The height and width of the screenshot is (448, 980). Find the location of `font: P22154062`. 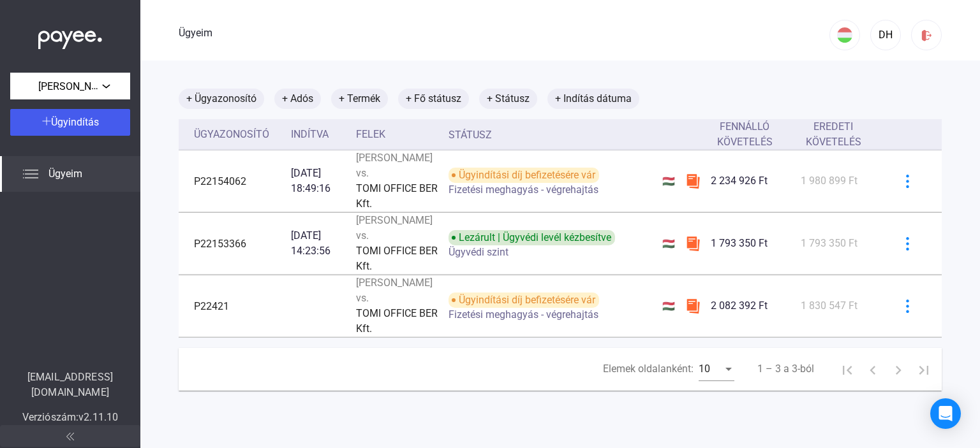

font: P22154062 is located at coordinates (220, 181).